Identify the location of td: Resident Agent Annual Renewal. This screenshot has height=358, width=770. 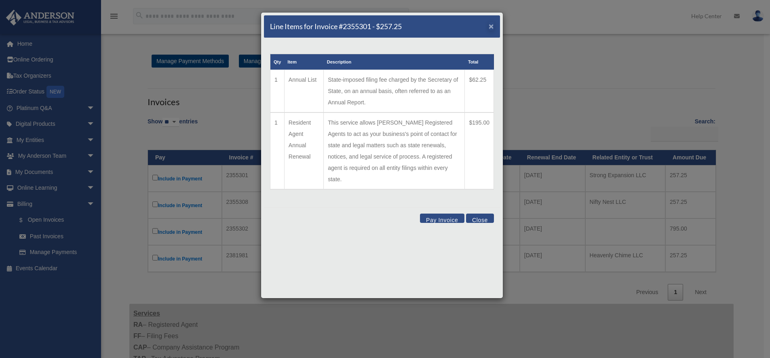
(303, 151).